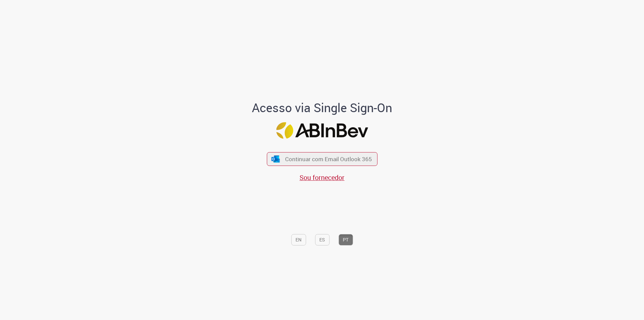 The width and height of the screenshot is (644, 320). I want to click on button: EN, so click(299, 240).